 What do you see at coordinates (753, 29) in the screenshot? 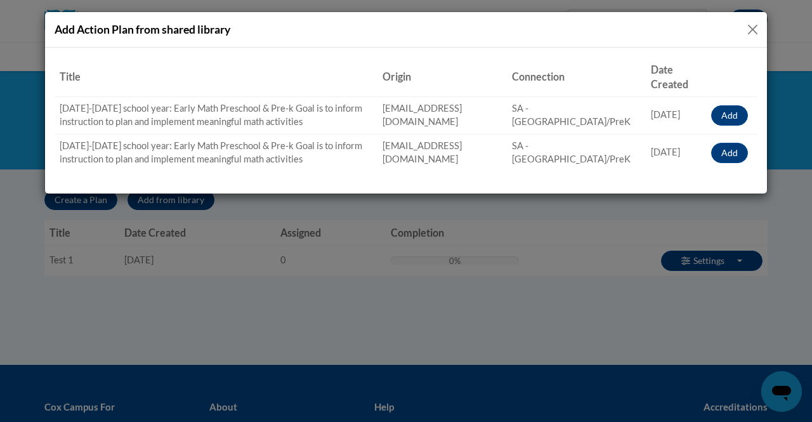
I see `button: Close` at bounding box center [753, 29].